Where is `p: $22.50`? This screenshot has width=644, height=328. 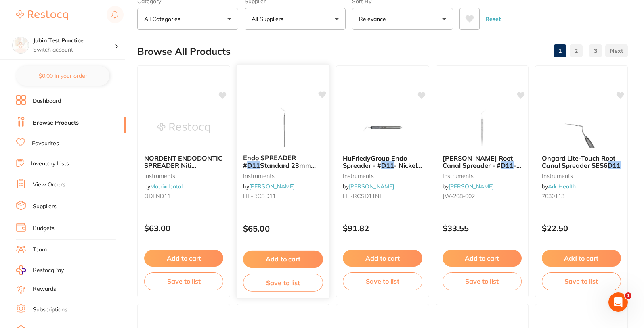 p: $22.50 is located at coordinates (581, 228).